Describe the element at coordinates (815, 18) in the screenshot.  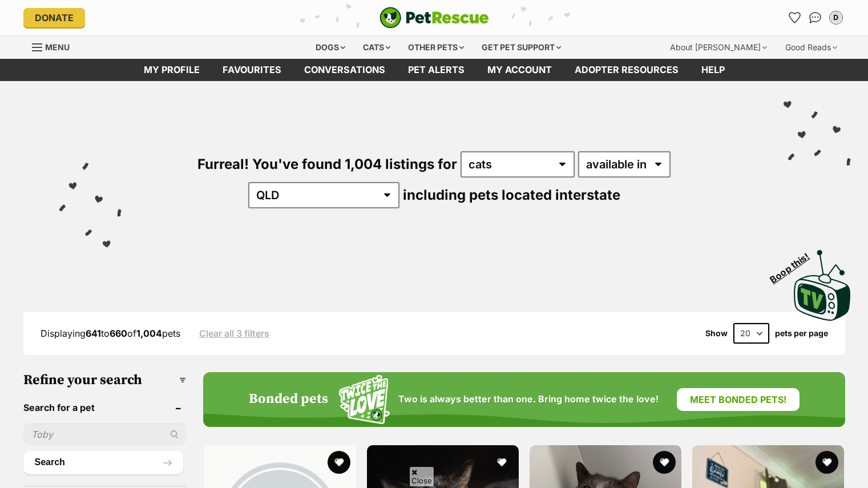
I see `ul: Account quick links` at that location.